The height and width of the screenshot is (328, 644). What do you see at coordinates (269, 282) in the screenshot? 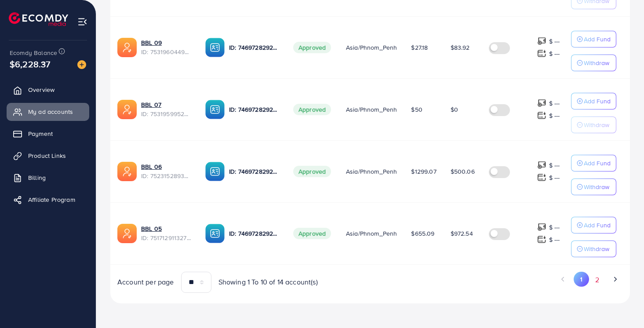
I see `span: Showing 1 To 10 of 14 account(s)` at bounding box center [269, 282].